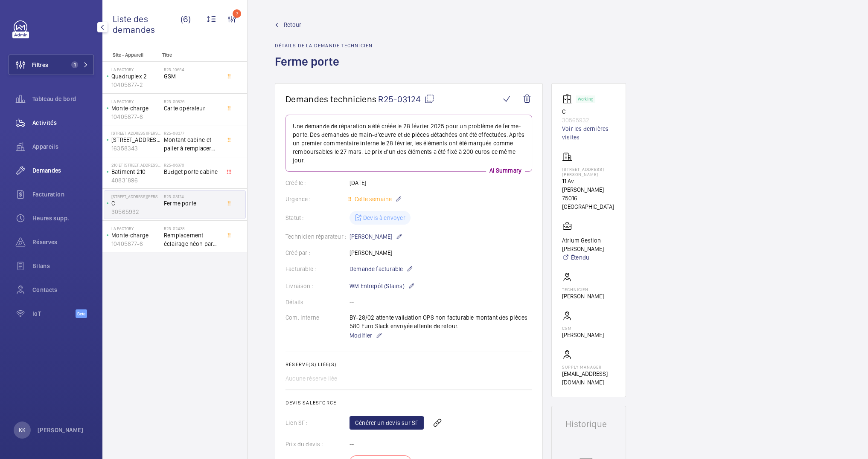 The height and width of the screenshot is (459, 868). Describe the element at coordinates (23, 430) in the screenshot. I see `p: KK` at that location.